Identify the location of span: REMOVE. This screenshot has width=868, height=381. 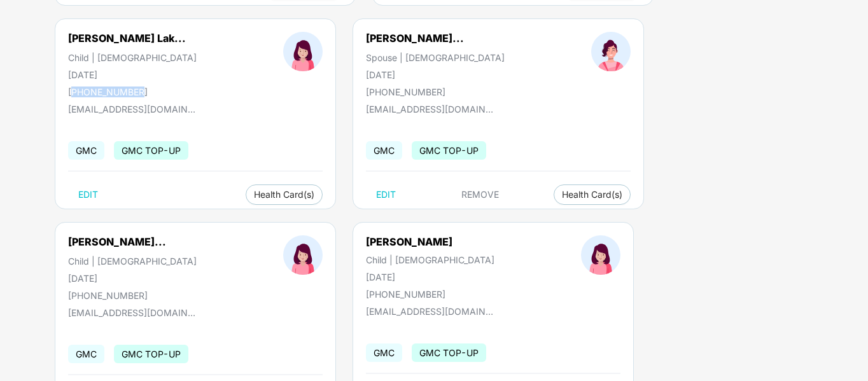
(480, 195).